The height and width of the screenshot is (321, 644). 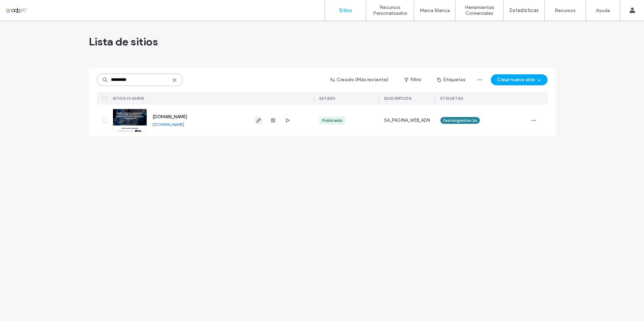 I want to click on button: Crear nuevo sitio, so click(x=519, y=80).